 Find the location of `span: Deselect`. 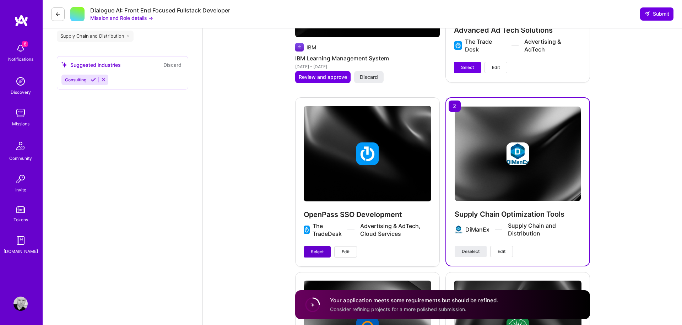

span: Deselect is located at coordinates (471, 251).